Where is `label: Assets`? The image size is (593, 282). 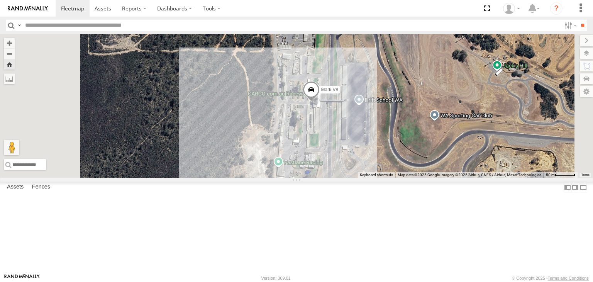 label: Assets is located at coordinates (15, 187).